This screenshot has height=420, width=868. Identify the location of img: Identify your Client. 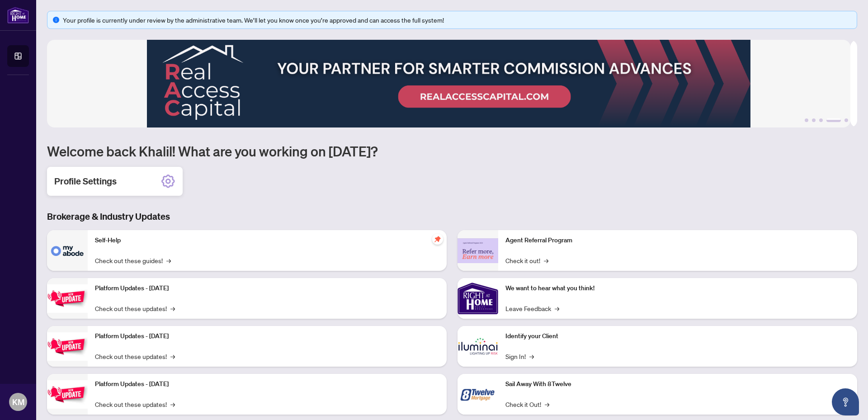
(478, 346).